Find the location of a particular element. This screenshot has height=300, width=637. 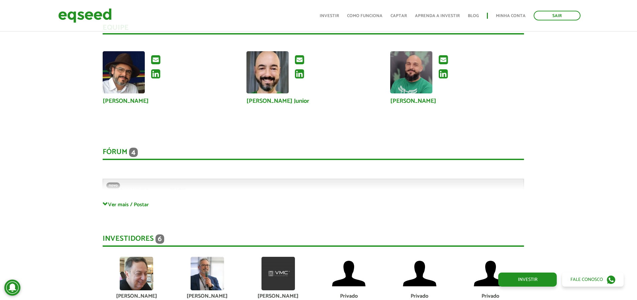

img: picture-112313-1743624016.jpg is located at coordinates (207, 273).